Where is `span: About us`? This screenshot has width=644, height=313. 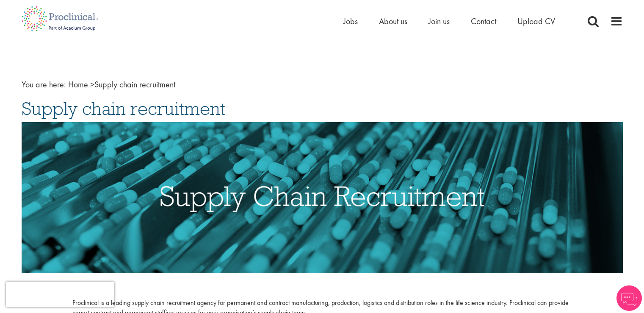
span: About us is located at coordinates (393, 21).